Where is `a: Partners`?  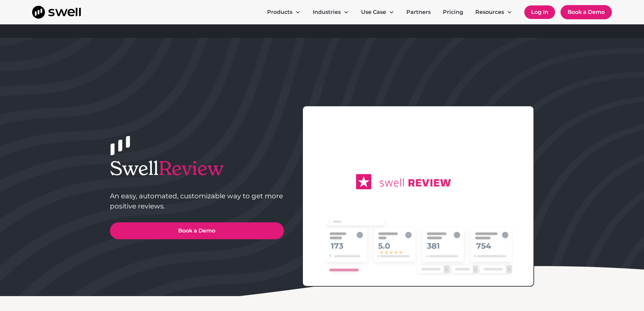 a: Partners is located at coordinates (418, 12).